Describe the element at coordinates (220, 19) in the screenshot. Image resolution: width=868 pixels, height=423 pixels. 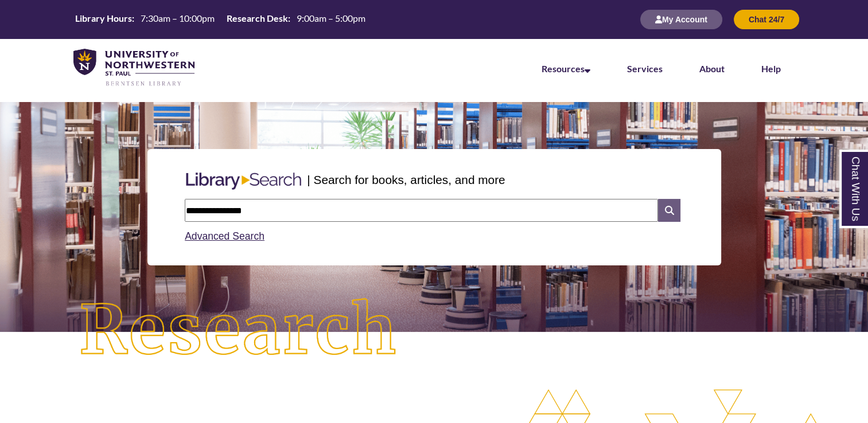
I see `table: Hours Today` at that location.